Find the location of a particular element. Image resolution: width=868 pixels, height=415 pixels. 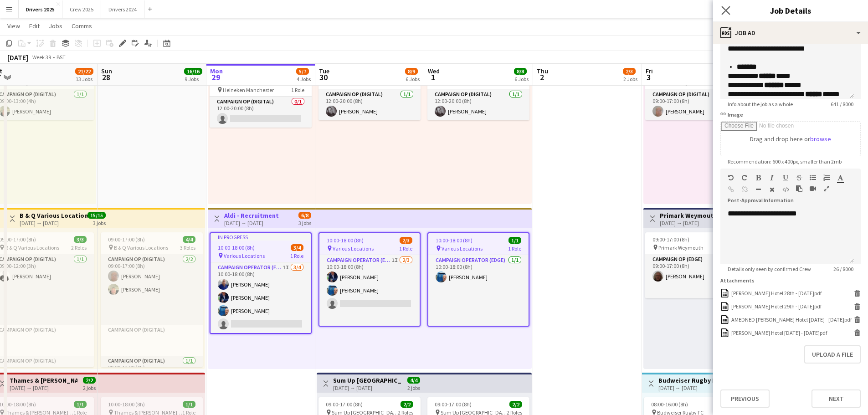

span: 8/8 is located at coordinates (520, 71).